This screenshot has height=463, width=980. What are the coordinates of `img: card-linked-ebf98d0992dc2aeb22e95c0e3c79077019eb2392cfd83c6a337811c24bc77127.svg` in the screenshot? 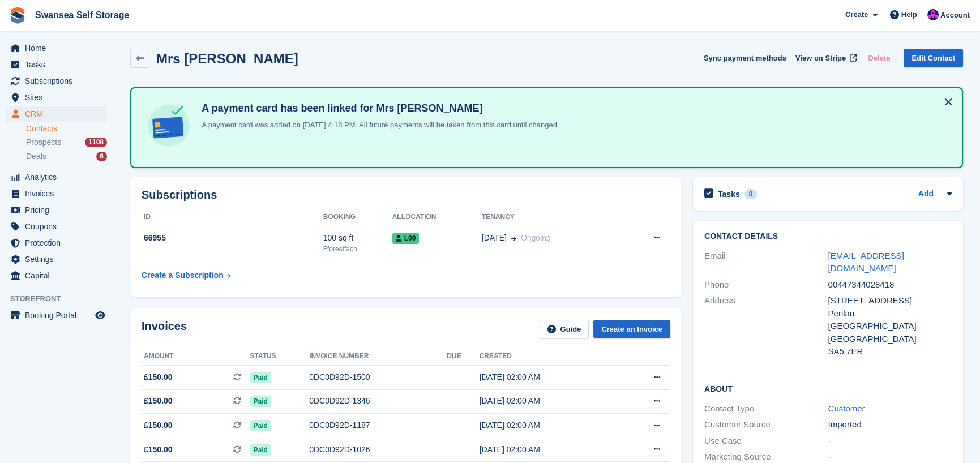 It's located at (169, 126).